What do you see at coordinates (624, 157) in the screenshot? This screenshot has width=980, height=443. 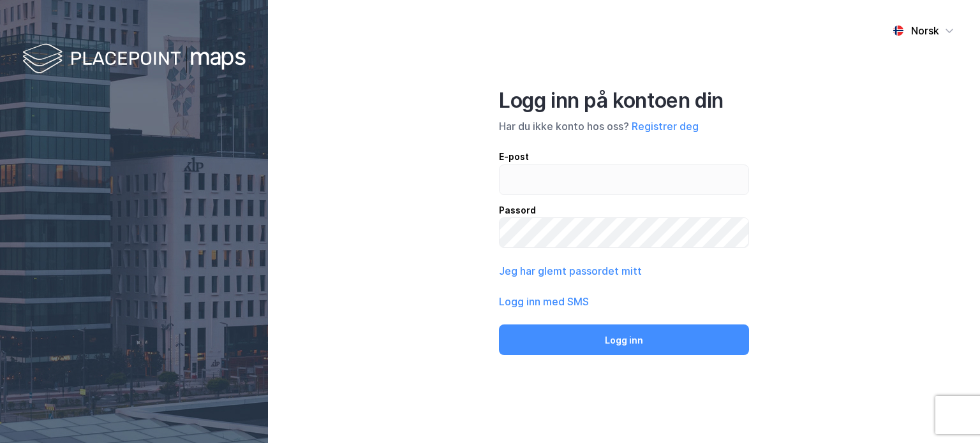 I see `div: E-post` at bounding box center [624, 157].